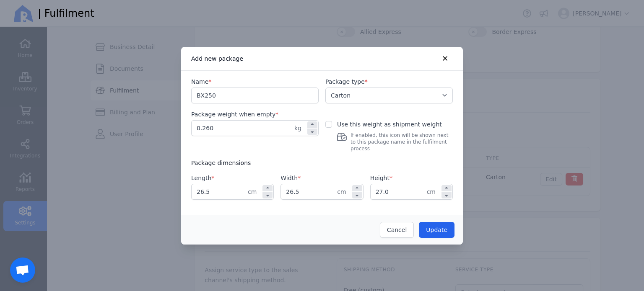 This screenshot has height=291, width=644. I want to click on span: Cancel, so click(397, 230).